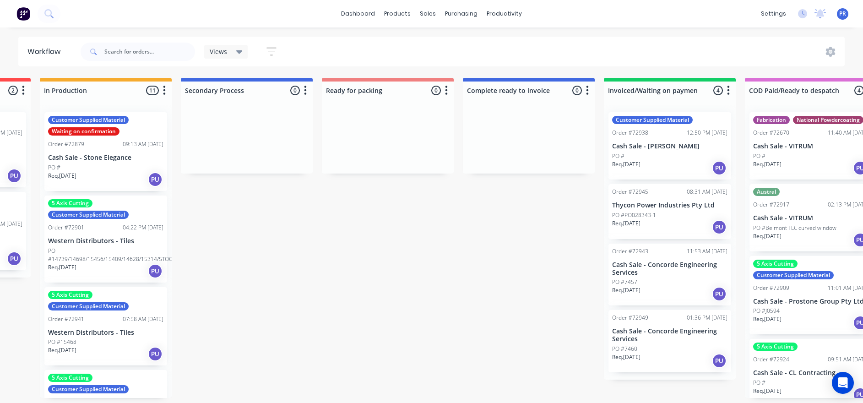 The image size is (863, 403). I want to click on p: PO #15468, so click(62, 342).